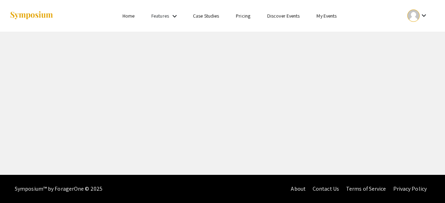 This screenshot has height=203, width=445. Describe the element at coordinates (283, 16) in the screenshot. I see `a: Discover Events` at that location.